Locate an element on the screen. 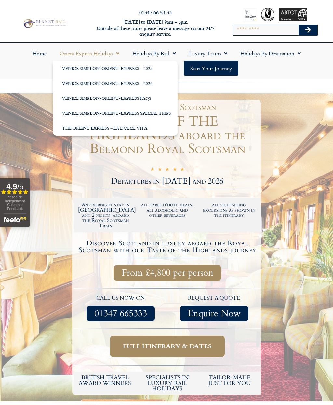 The width and height of the screenshot is (333, 405). a: Enquire Now is located at coordinates (214, 313).